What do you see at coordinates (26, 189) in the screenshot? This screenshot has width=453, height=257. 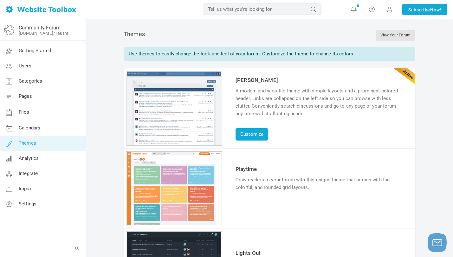 I see `span: Import` at bounding box center [26, 189].